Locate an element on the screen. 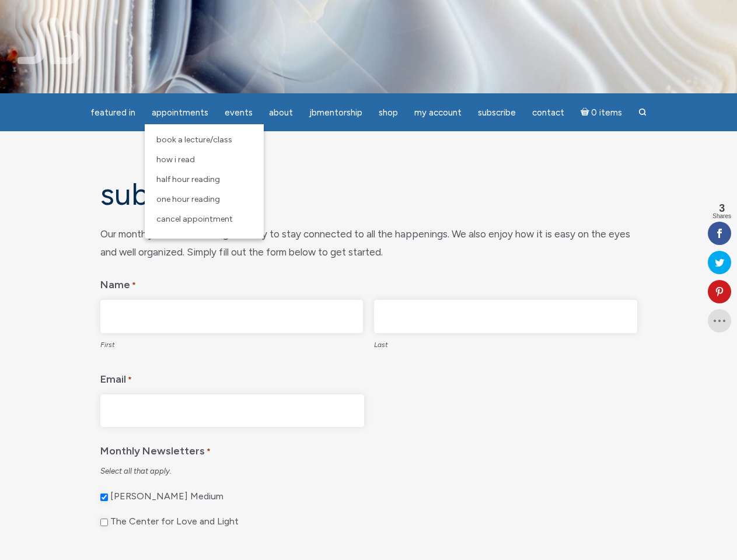  span: Shop is located at coordinates (388, 112).